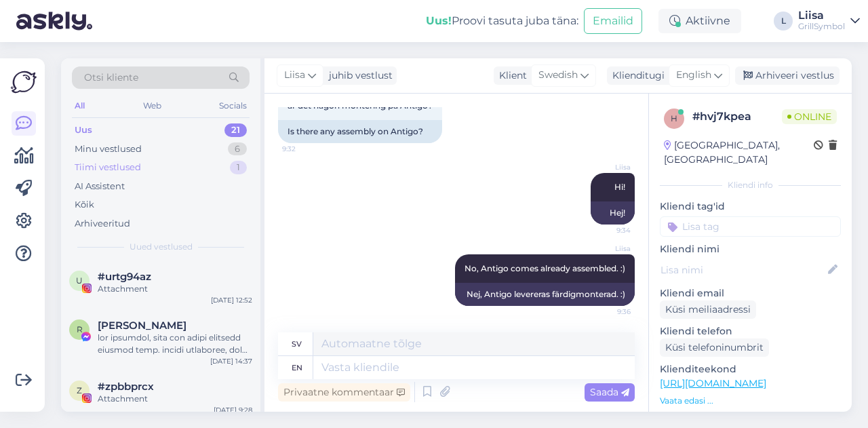  What do you see at coordinates (714, 347) in the screenshot?
I see `div: Küsi telefoninumbrit` at bounding box center [714, 347].